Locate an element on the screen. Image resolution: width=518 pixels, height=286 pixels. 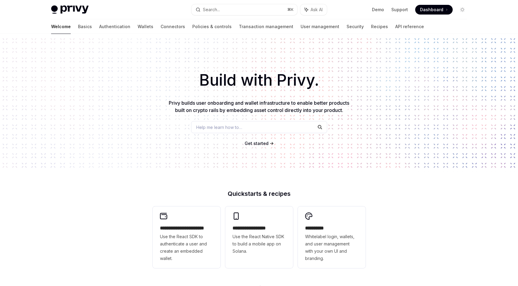
a: Security is located at coordinates (355, 27).